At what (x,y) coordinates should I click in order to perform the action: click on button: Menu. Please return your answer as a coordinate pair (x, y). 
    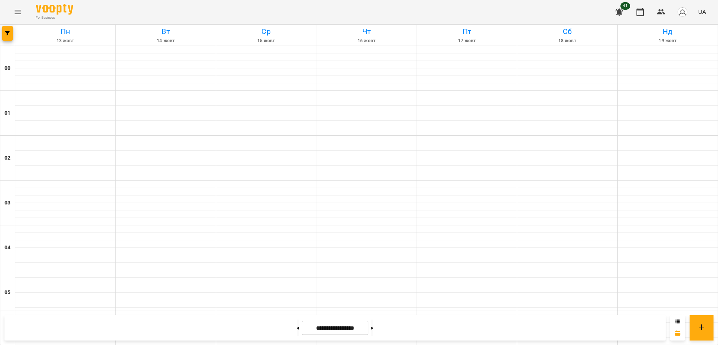
    Looking at the image, I should click on (18, 12).